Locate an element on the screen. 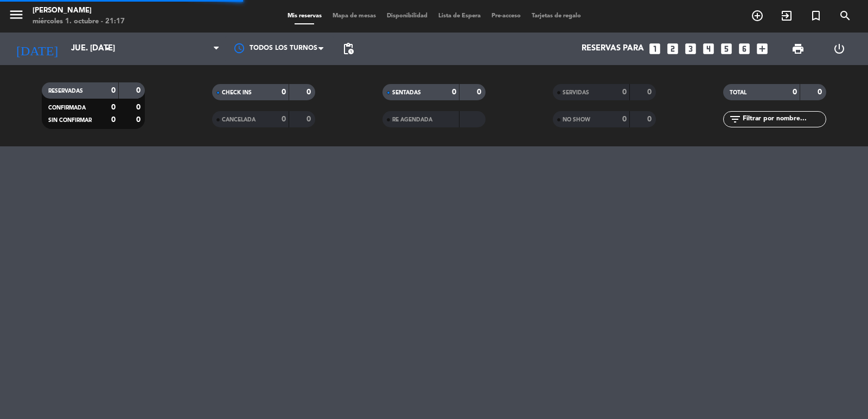 This screenshot has width=868, height=419. i: add_circle_outline is located at coordinates (757, 16).